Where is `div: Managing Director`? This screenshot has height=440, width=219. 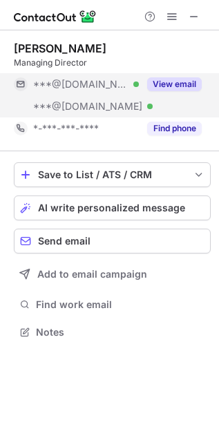 div: Managing Director is located at coordinates (112, 63).